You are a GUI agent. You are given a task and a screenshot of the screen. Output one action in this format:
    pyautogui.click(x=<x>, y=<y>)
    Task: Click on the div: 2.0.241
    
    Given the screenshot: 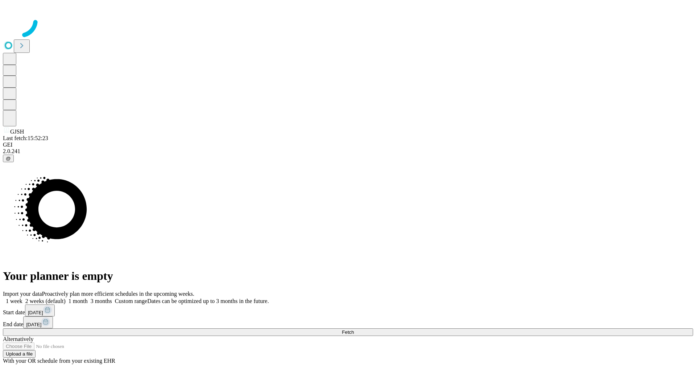 What is the action you would take?
    pyautogui.click(x=348, y=151)
    